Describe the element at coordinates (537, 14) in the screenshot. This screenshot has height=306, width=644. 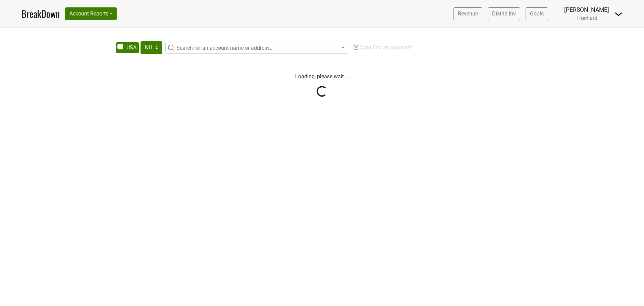
I see `a: Goals` at that location.